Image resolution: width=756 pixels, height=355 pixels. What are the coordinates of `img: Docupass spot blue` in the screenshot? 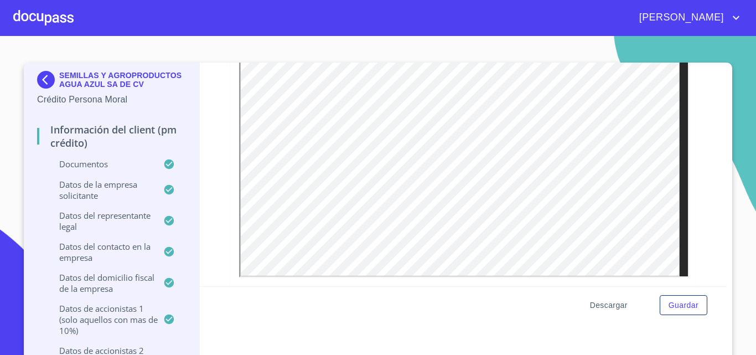 It's located at (48, 80).